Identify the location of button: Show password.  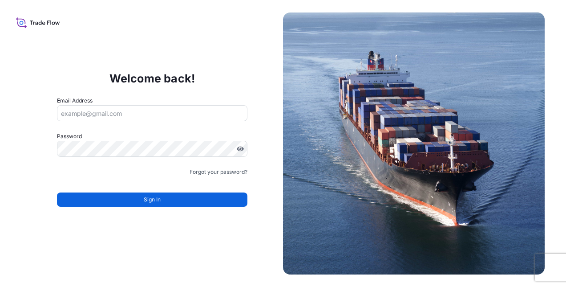
(240, 149).